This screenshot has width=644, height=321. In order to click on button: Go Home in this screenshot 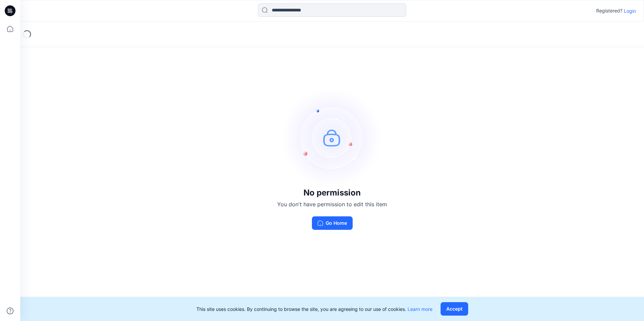, I will do `click(332, 223)`.